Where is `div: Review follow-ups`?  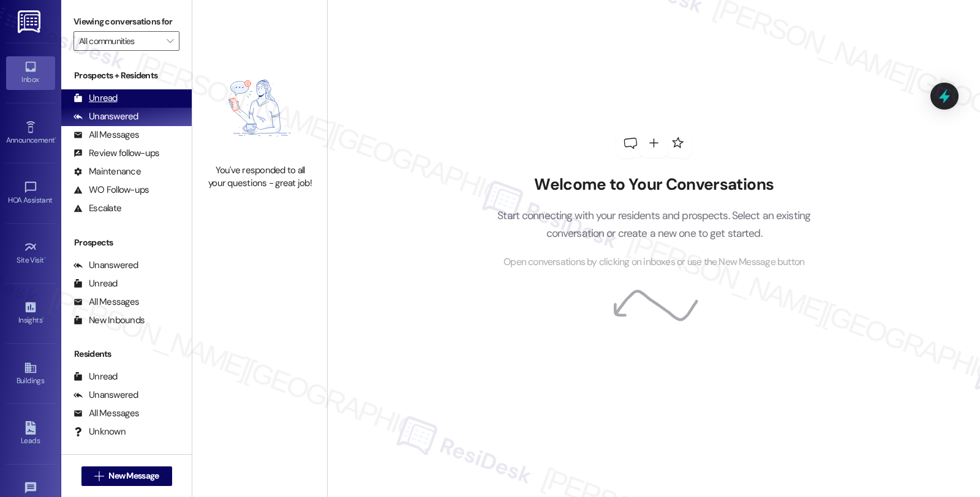
div: Review follow-ups is located at coordinates (116, 153).